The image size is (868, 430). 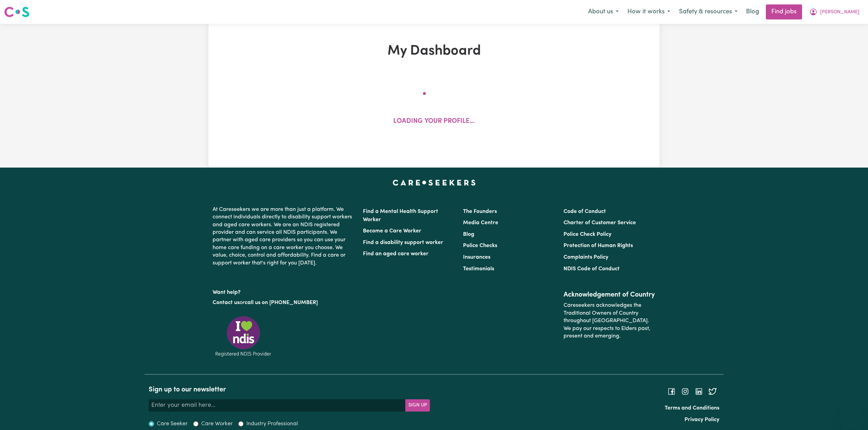 What do you see at coordinates (479, 212) in the screenshot?
I see `a: The Founders` at bounding box center [479, 212].